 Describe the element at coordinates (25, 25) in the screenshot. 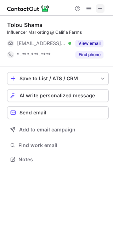

I see `div: Tolou Shams` at that location.